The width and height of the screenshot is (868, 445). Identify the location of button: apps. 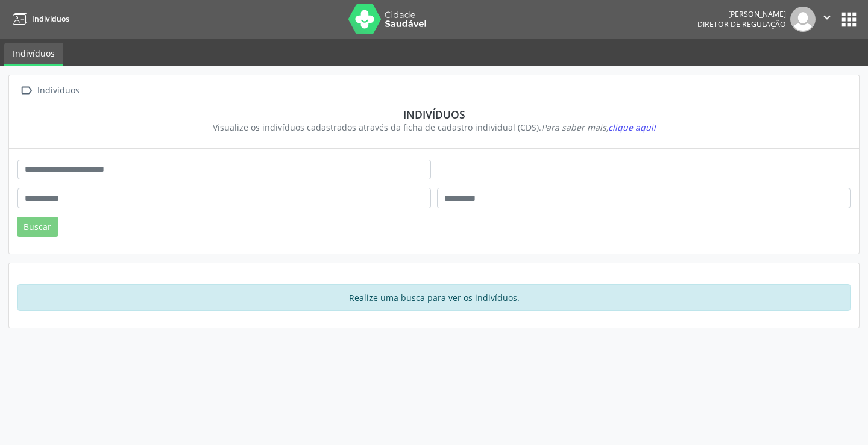
(848, 20).